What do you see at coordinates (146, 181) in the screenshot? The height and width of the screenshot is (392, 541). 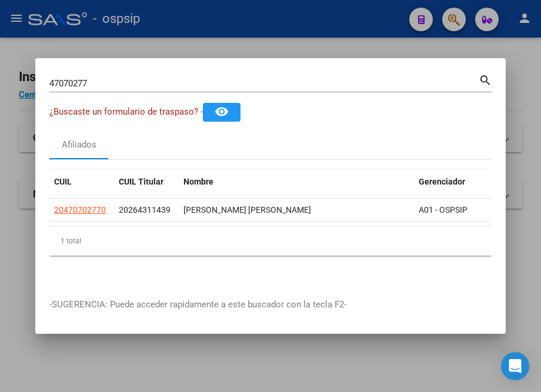 I see `datatable-header-cell: CUIL Titular` at bounding box center [146, 181].